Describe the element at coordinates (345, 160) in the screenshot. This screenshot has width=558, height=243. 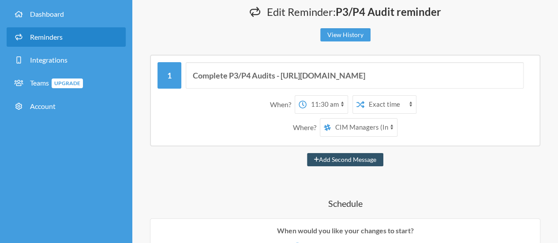
I see `button: Add Second Message` at that location.